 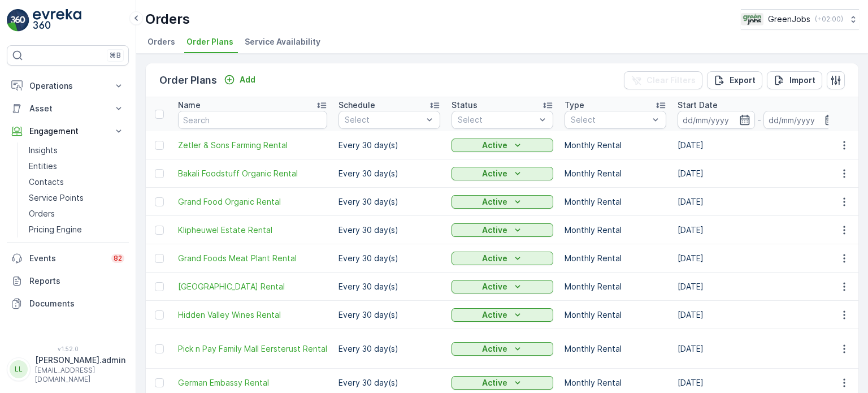 I want to click on input: Search, so click(x=253, y=120).